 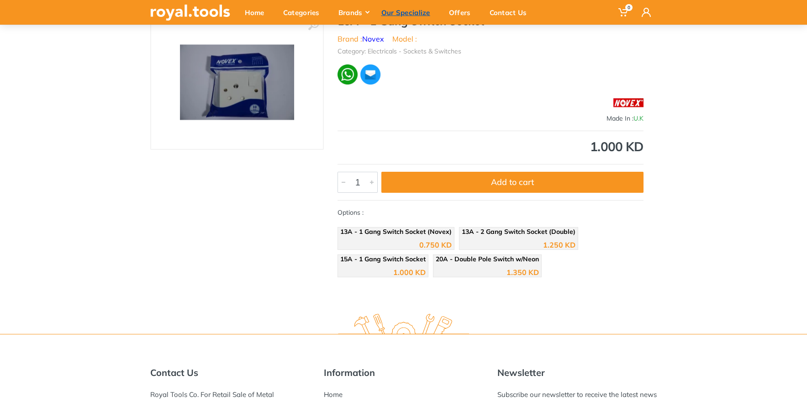 I want to click on div: Made In :, so click(x=490, y=118).